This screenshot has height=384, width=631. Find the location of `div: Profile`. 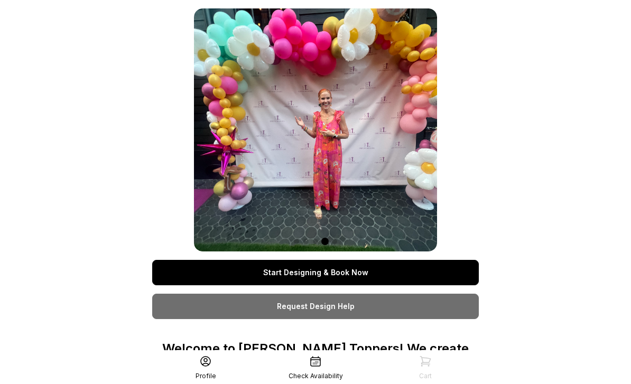

div: Profile is located at coordinates (206, 376).